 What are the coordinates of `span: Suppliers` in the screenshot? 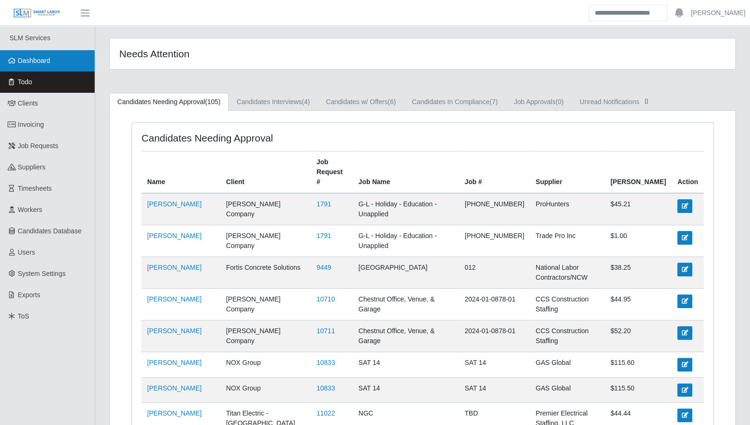 It's located at (32, 167).